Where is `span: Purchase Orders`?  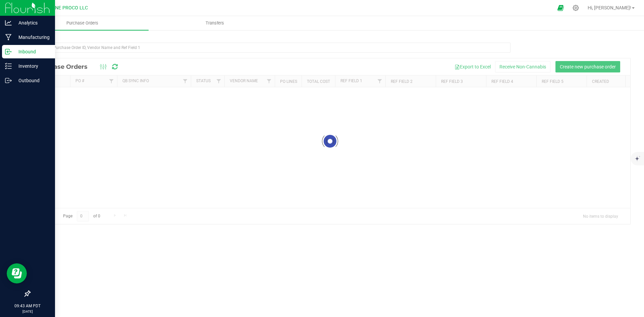 span: Purchase Orders is located at coordinates (82, 23).